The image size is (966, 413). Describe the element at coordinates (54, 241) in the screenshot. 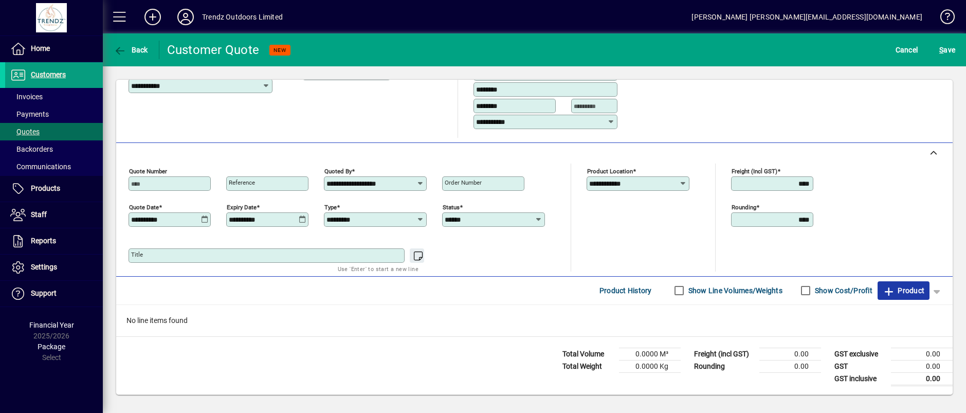

I see `a: Reports` at that location.